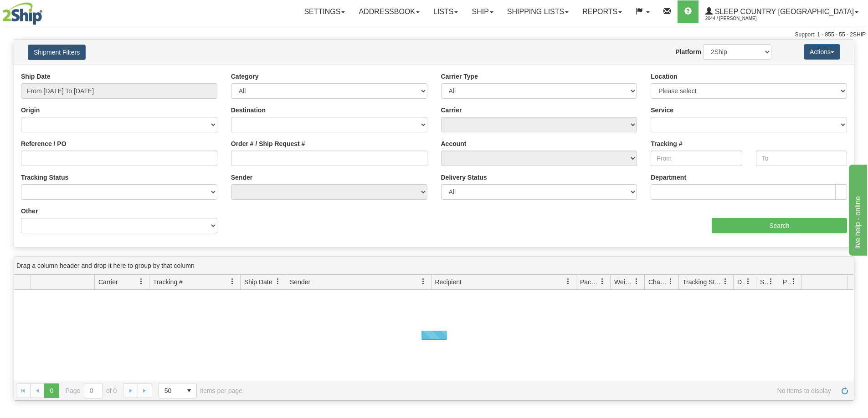 The height and width of the screenshot is (418, 868). Describe the element at coordinates (22, 13) in the screenshot. I see `img: logo2044.jpg` at that location.